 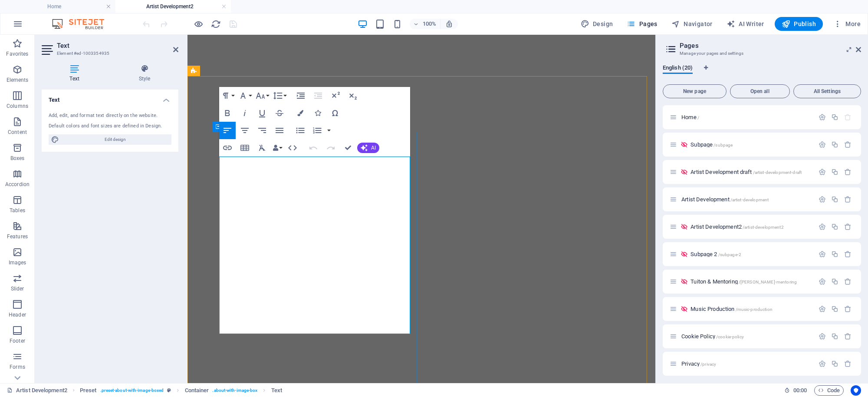 I want to click on button: Align Justify, so click(x=280, y=130).